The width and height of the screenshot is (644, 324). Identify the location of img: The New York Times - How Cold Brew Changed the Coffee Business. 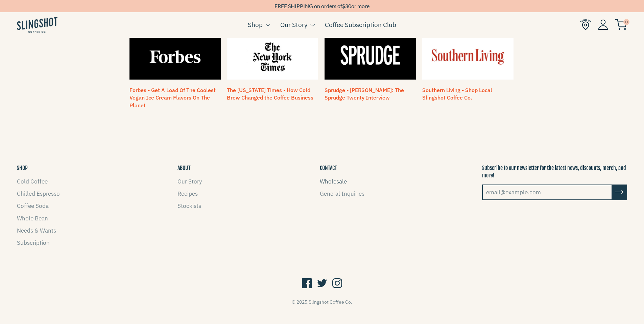
(273, 57).